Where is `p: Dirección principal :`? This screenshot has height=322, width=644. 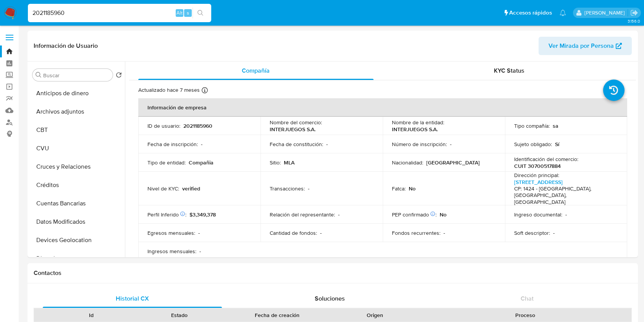 p: Dirección principal : is located at coordinates (537, 175).